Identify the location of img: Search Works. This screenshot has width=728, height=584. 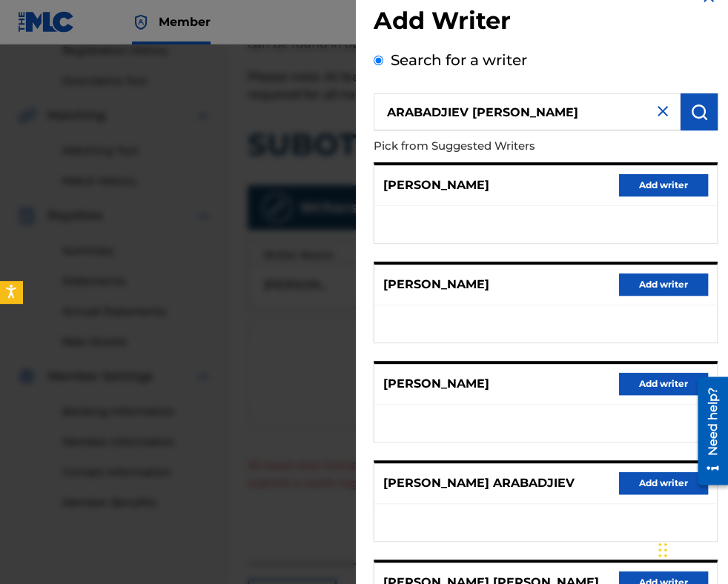
(699, 112).